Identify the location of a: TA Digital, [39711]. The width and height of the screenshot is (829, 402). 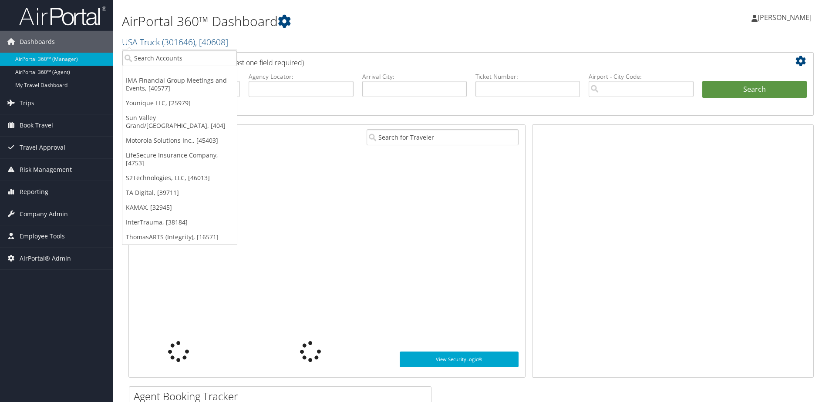
(179, 193).